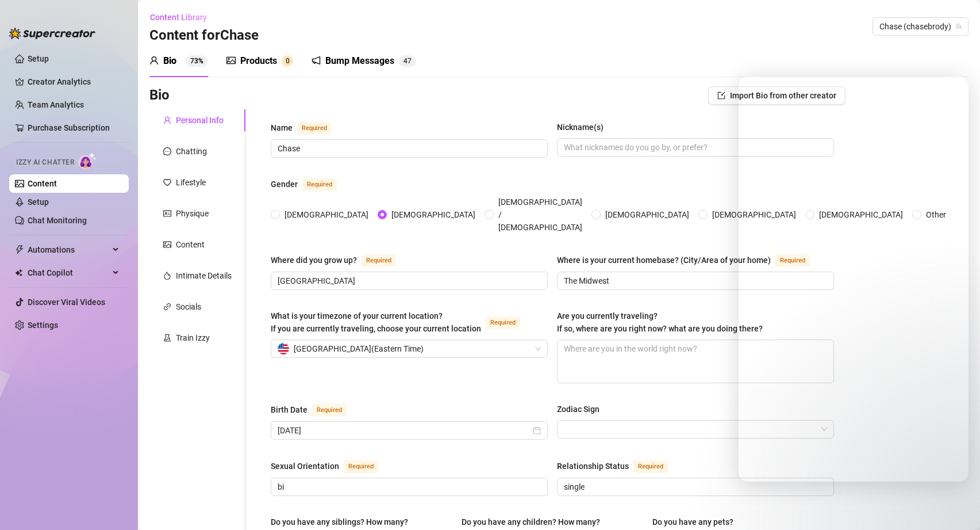 Image resolution: width=980 pixels, height=530 pixels. What do you see at coordinates (167, 151) in the screenshot?
I see `span: message` at bounding box center [167, 151].